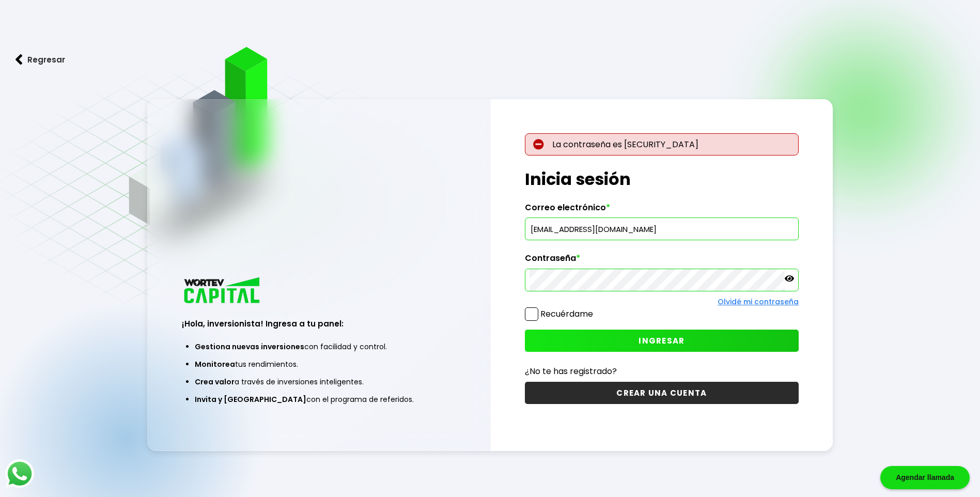  Describe the element at coordinates (662, 393) in the screenshot. I see `button: CREAR UNA CUENTA` at that location.